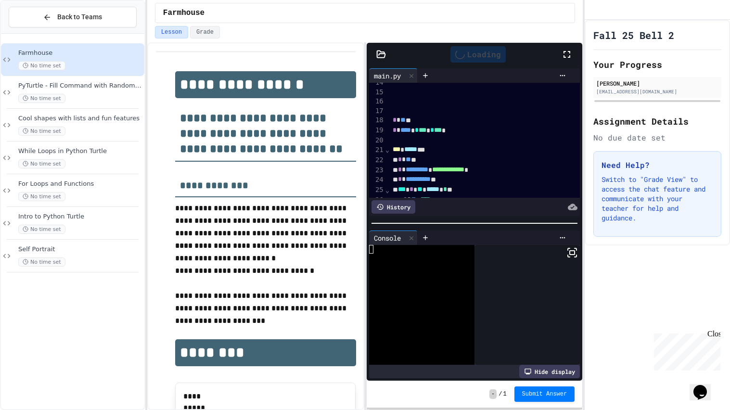  Describe the element at coordinates (377, 200) in the screenshot. I see `div: 26` at that location.